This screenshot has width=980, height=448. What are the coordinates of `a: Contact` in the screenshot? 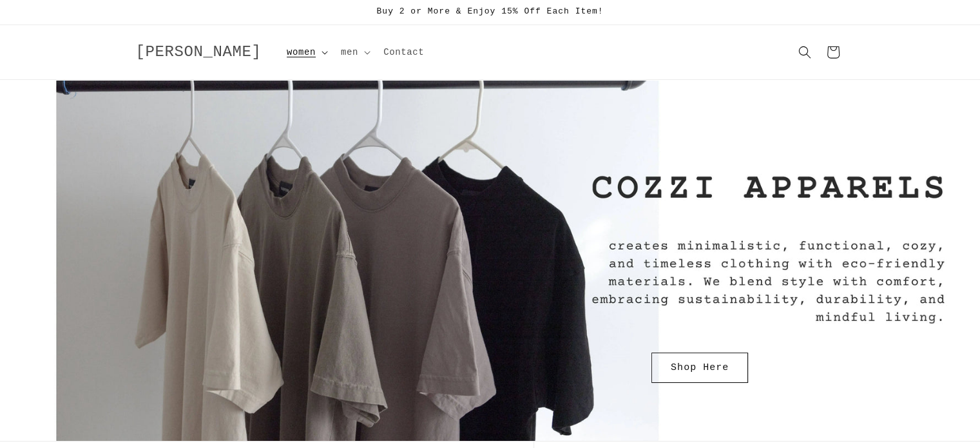 It's located at (403, 52).